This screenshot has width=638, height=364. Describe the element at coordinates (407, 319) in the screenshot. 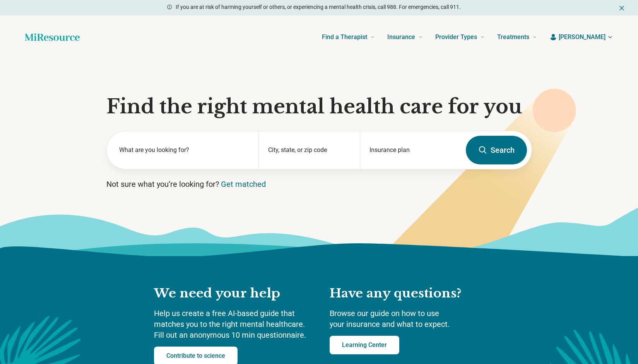

I see `p: Browse our guide on how to use your insurance and what to expect.` at that location.